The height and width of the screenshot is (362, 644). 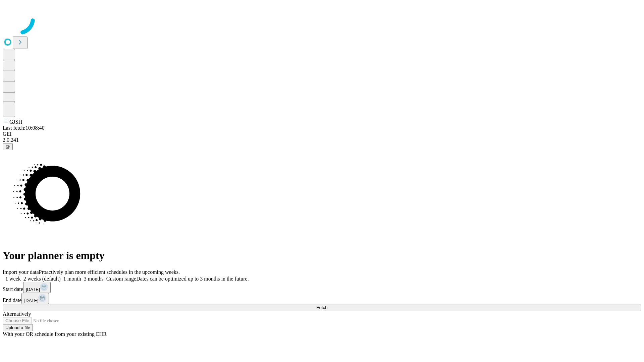 What do you see at coordinates (94, 279) in the screenshot?
I see `span: 3 months` at bounding box center [94, 279].